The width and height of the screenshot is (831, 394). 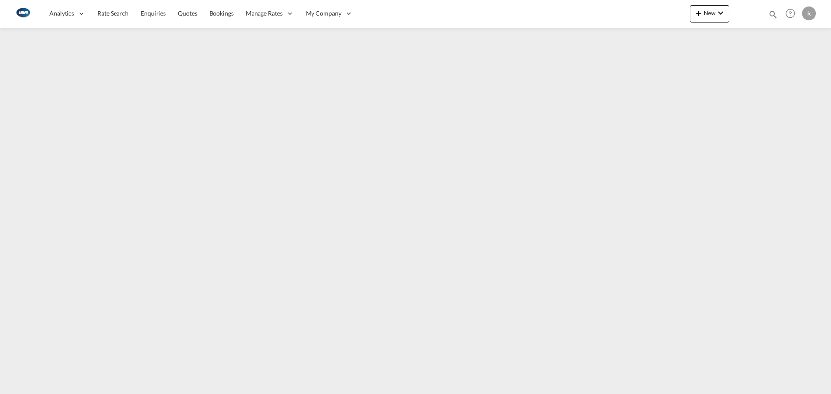 I want to click on span: Manage Rates, so click(x=264, y=13).